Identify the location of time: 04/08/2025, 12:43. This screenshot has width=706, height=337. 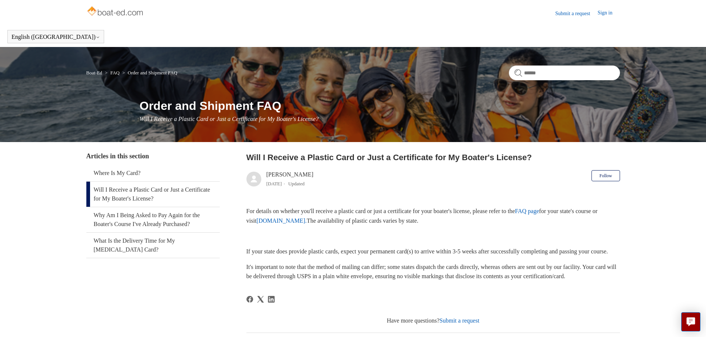
(274, 184).